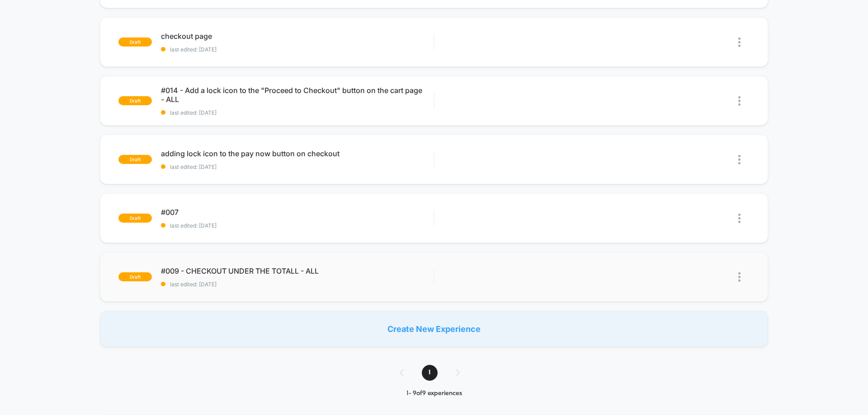 The height and width of the screenshot is (415, 868). Describe the element at coordinates (297, 271) in the screenshot. I see `span: #009 - CHECKOUT UNDER THE TOTALL - ALL` at that location.